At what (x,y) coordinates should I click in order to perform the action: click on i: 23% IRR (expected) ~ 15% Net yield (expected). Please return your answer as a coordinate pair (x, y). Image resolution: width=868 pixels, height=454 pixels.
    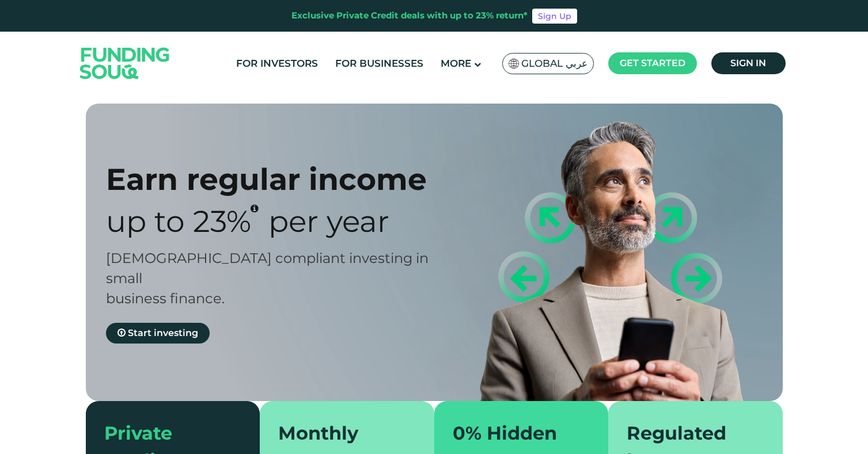
    Looking at the image, I should click on (255, 209).